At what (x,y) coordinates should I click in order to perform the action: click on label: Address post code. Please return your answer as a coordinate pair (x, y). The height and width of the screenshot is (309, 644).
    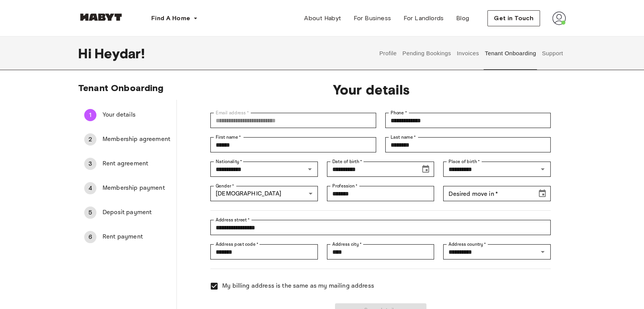
    Looking at the image, I should click on (237, 245).